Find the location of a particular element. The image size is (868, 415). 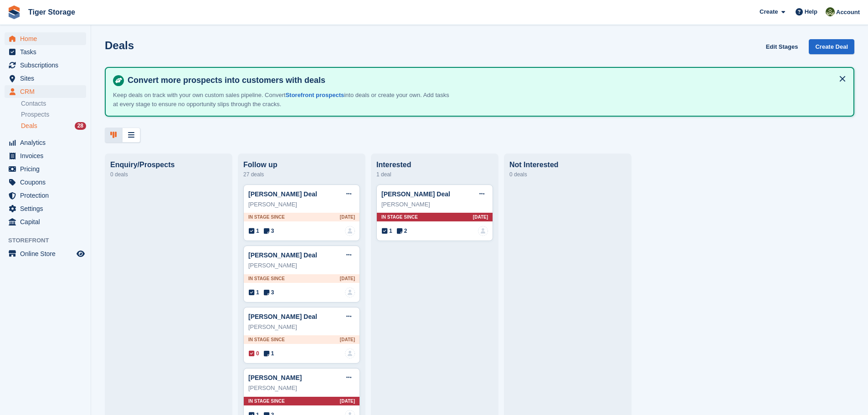

span: Online Store is located at coordinates (48, 254).